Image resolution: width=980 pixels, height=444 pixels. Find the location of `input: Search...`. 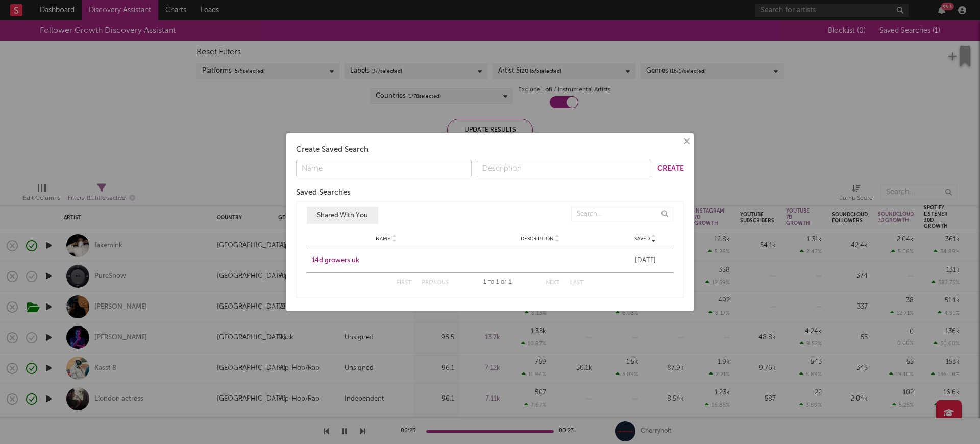

input: Search... is located at coordinates (623, 214).